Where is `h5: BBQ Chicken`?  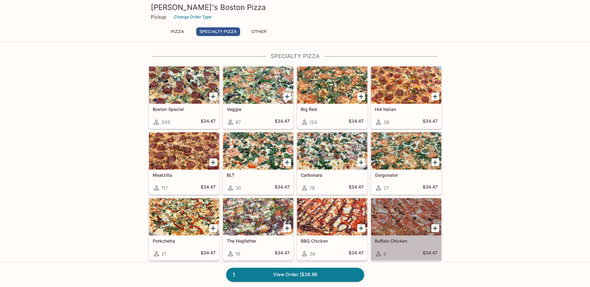 h5: BBQ Chicken is located at coordinates (332, 241).